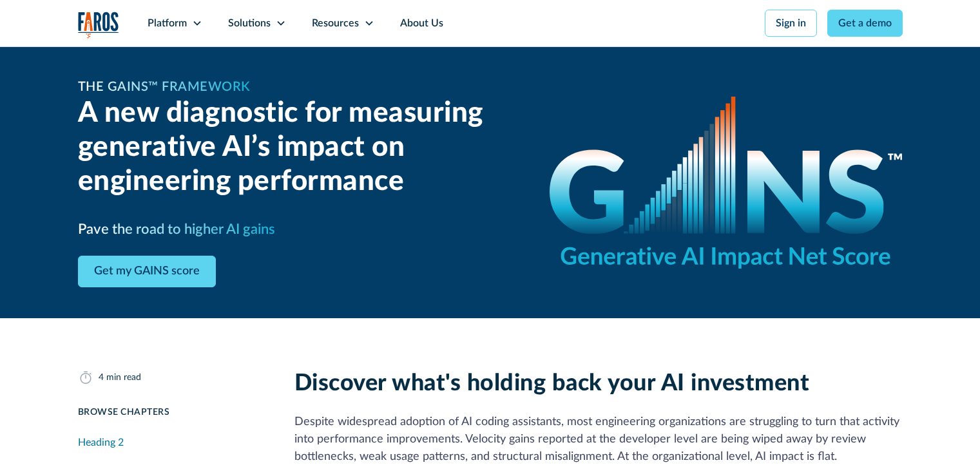 The height and width of the screenshot is (476, 980). I want to click on img: GAINS - the Generative AI Impact Net Score logo, so click(726, 182).